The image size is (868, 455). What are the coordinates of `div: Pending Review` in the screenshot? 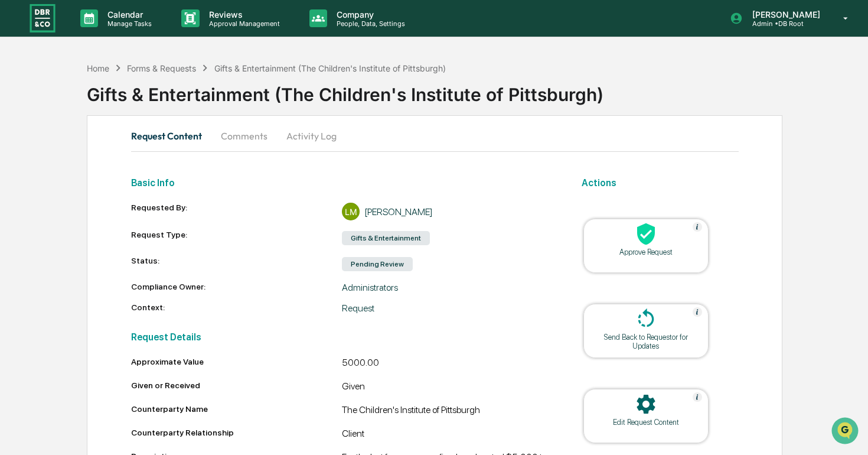 It's located at (377, 264).